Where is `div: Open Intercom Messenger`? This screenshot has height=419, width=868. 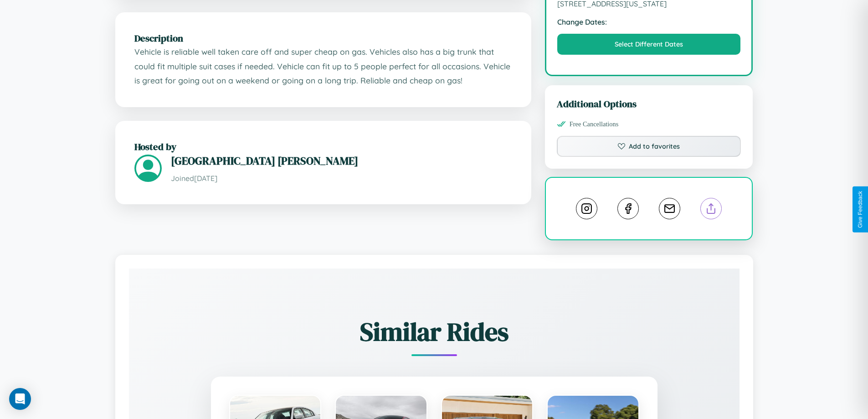
div: Open Intercom Messenger is located at coordinates (20, 398).